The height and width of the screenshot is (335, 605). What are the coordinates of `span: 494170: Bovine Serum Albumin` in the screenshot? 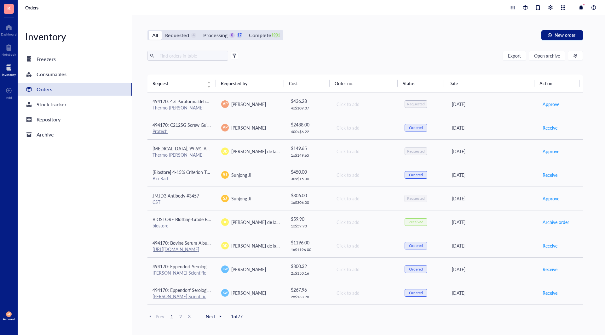 It's located at (183, 243).